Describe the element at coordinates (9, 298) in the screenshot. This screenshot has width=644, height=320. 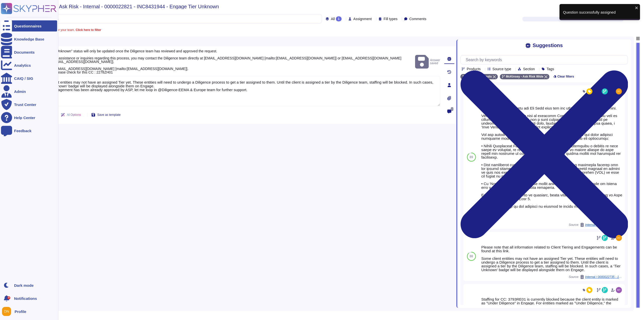
I see `div: 9+` at that location.